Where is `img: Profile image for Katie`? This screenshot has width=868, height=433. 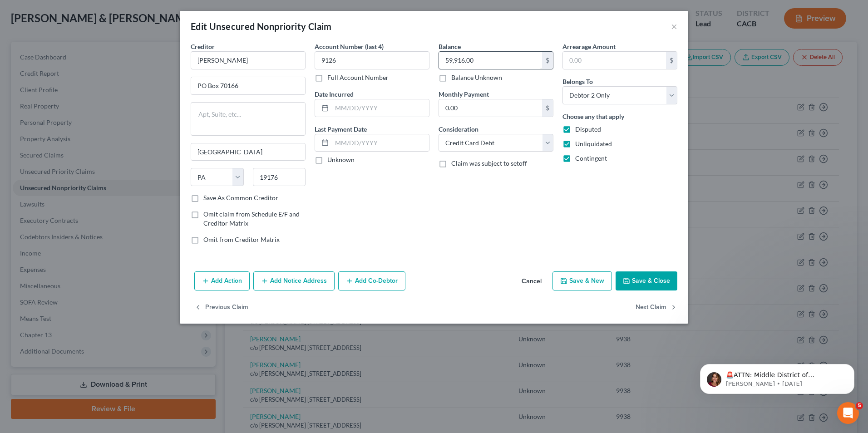
img: Profile image for Katie is located at coordinates (28, 34).